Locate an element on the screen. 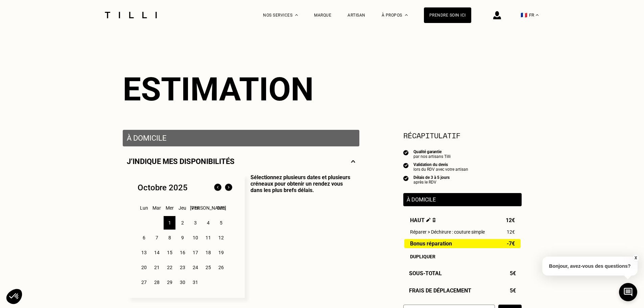  div: 22 is located at coordinates (170, 267).